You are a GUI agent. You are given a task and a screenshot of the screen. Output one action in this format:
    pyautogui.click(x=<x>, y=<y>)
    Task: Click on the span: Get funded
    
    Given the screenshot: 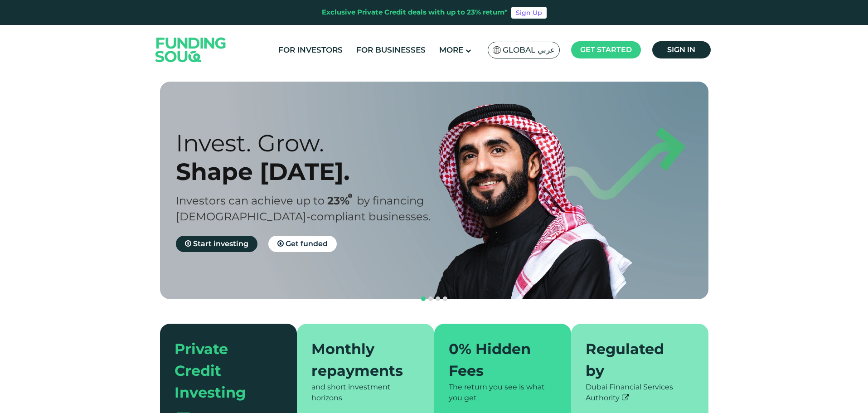 What is the action you would take?
    pyautogui.click(x=307, y=244)
    